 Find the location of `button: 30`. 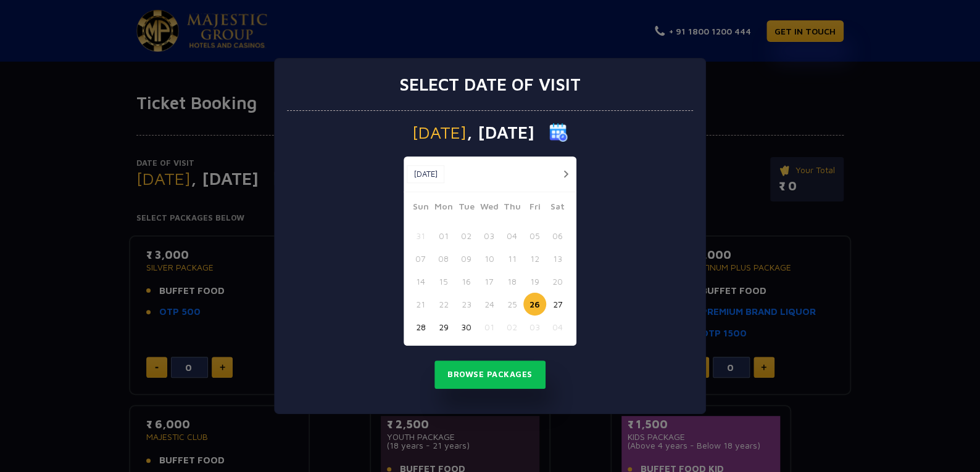

button: 30 is located at coordinates (466, 326).